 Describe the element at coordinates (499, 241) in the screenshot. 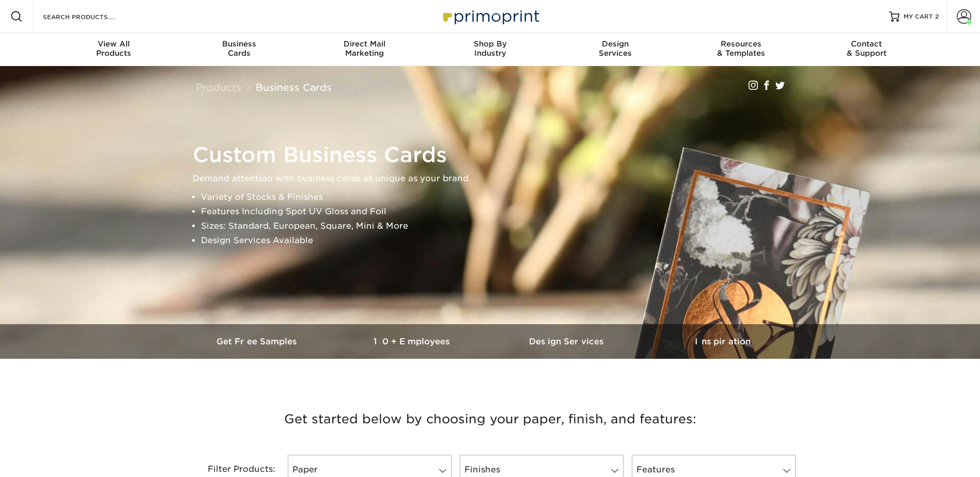

I see `li: Design Services Available` at that location.